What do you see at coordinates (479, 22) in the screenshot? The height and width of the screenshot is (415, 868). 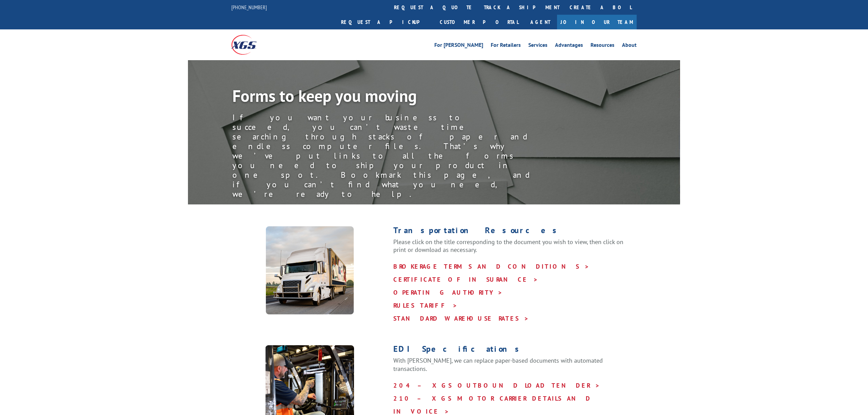 I see `a: Customer Portal` at bounding box center [479, 22].